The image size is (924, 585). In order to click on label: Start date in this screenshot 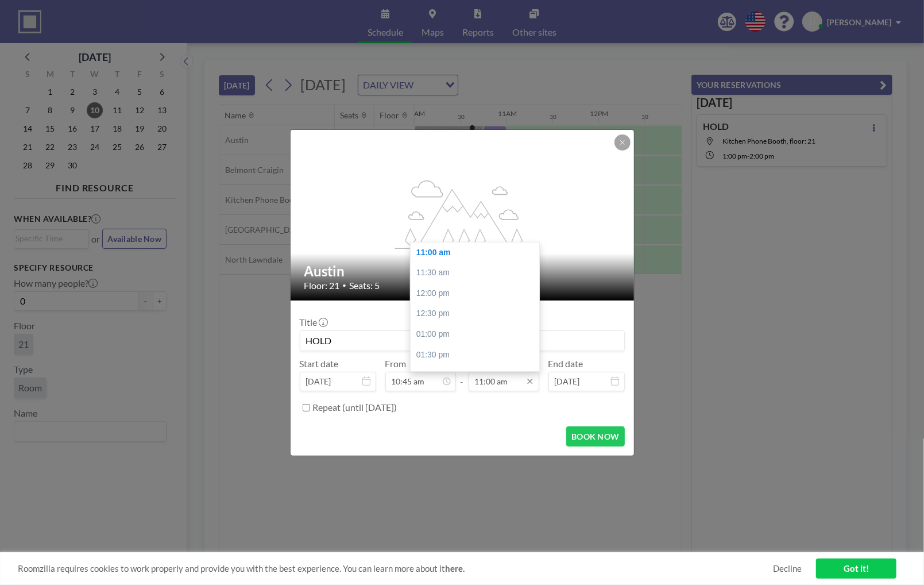, I will do `click(319, 363)`.